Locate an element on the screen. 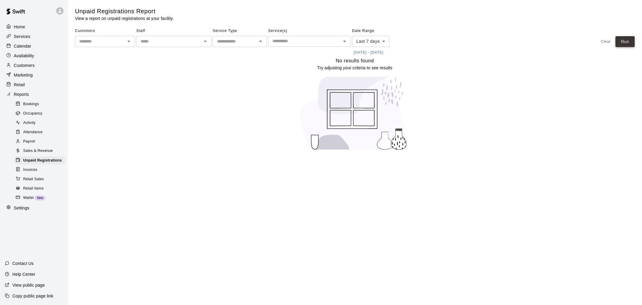 Image resolution: width=642 pixels, height=305 pixels. p: View a report on unpaid registrations at your facility. is located at coordinates (124, 18).